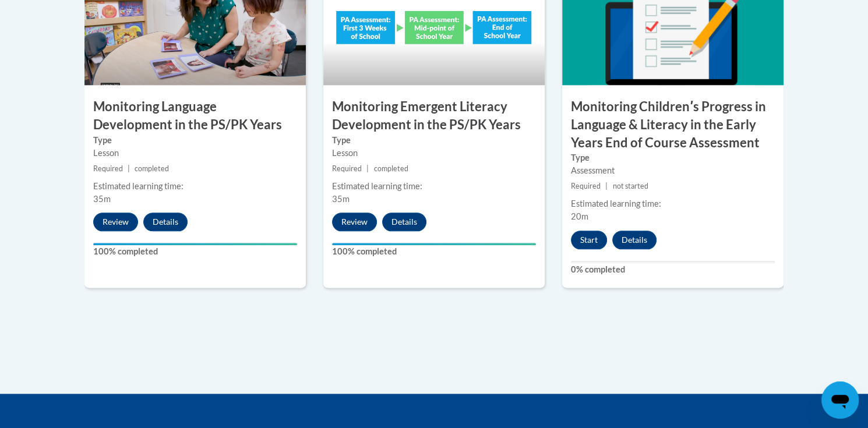 This screenshot has width=868, height=428. What do you see at coordinates (630, 186) in the screenshot?
I see `span: not started` at bounding box center [630, 186].